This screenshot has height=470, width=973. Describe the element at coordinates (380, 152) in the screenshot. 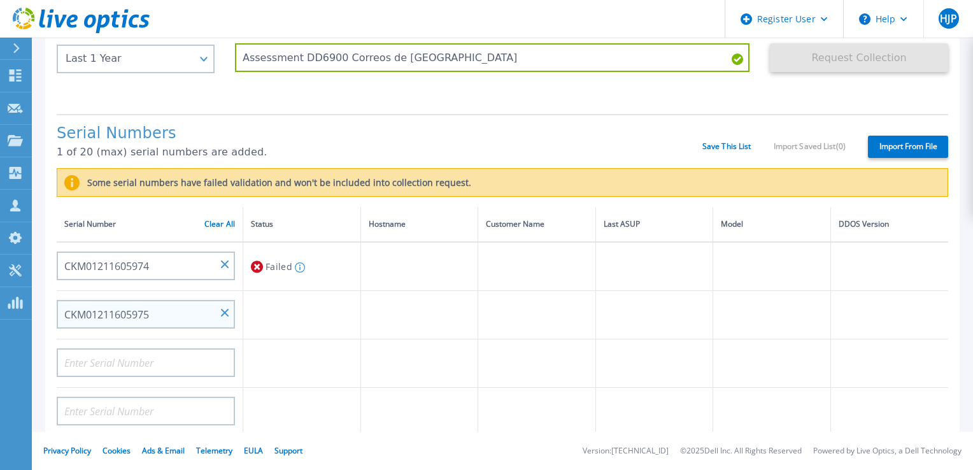

I see `p: 1 of 20 (max) serial numbers are added.` at that location.